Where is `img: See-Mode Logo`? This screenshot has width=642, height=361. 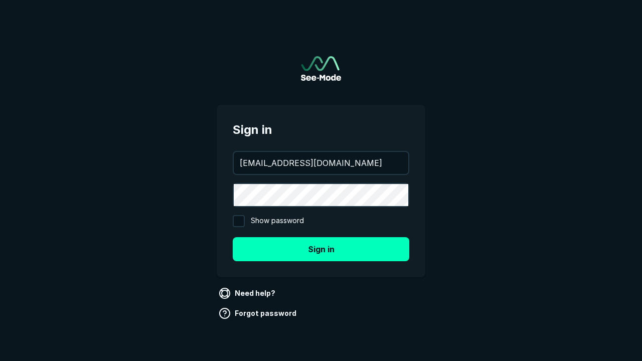 img: See-Mode Logo is located at coordinates (321, 68).